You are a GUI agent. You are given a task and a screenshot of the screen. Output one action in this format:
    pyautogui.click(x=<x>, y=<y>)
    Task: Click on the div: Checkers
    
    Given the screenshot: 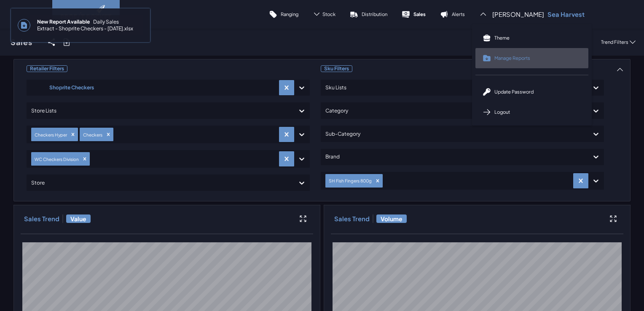 What is the action you would take?
    pyautogui.click(x=92, y=134)
    